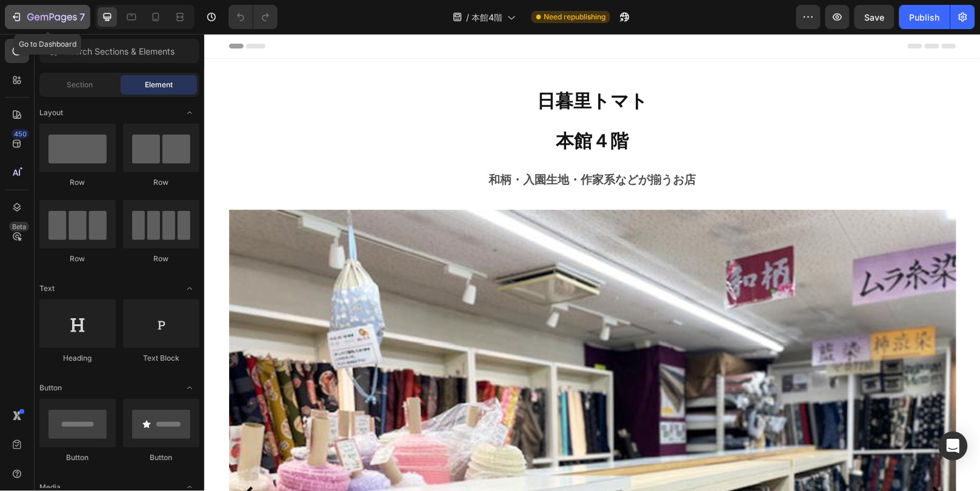  Describe the element at coordinates (953, 446) in the screenshot. I see `div: Open Intercom Messenger` at that location.